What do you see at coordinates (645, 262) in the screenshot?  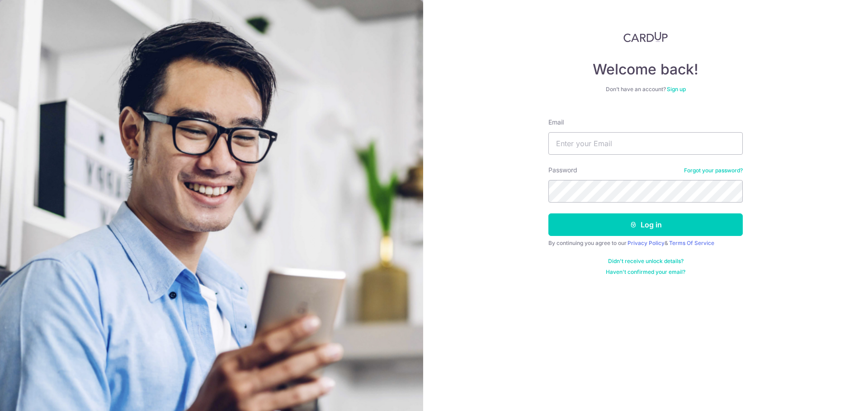 I see `a: Didn't receive unlock details?` at bounding box center [645, 262].